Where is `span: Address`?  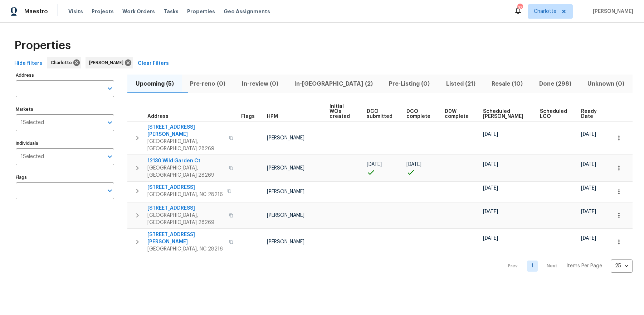
span: Address is located at coordinates (158, 116).